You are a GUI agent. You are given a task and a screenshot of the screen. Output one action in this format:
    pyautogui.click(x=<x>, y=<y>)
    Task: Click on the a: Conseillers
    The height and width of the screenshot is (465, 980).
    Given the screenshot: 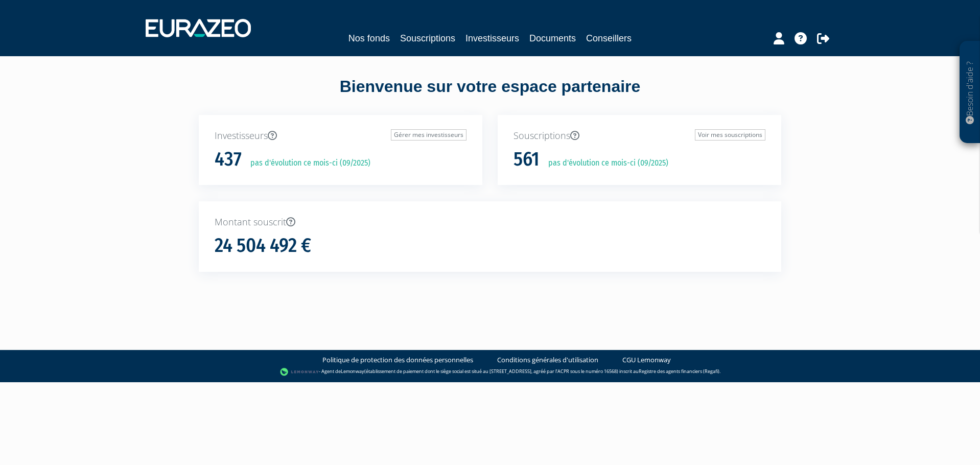 What is the action you would take?
    pyautogui.click(x=609, y=38)
    